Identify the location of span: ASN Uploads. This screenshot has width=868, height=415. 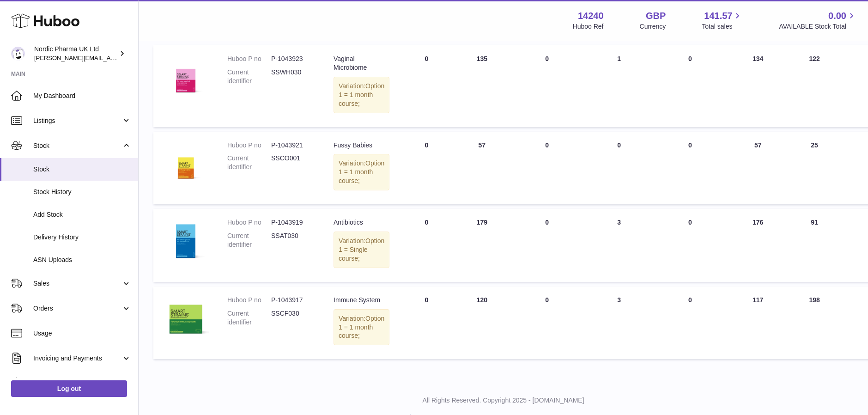
(82, 260).